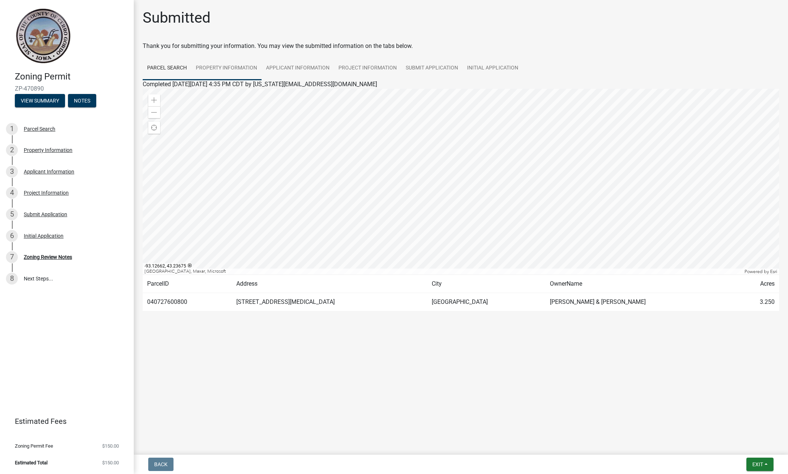  I want to click on a: Estimated Fees, so click(64, 422).